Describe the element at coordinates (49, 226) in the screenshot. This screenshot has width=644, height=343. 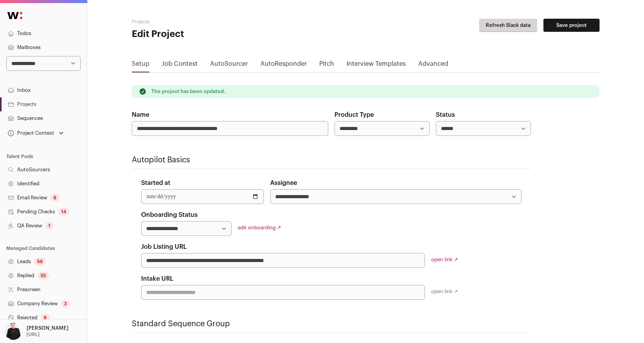
I see `div: 1` at that location.